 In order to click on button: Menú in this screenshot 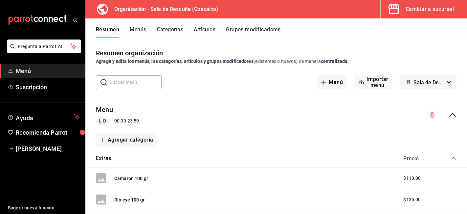, I will do `click(332, 82)`.